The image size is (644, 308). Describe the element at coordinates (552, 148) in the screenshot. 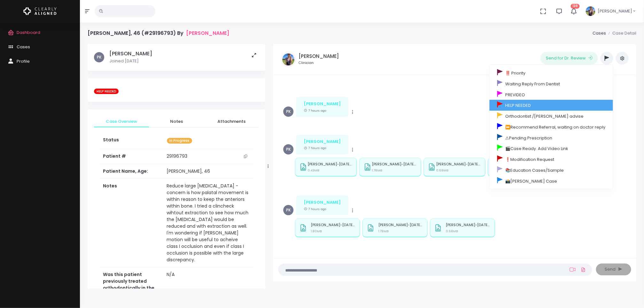

I see `a: 🎬Case Ready. Add Video Link` at that location.